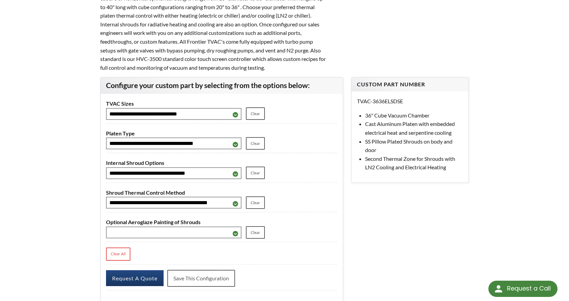  What do you see at coordinates (221, 222) in the screenshot?
I see `label: Optional Aeroglaze Painting of Shrouds` at bounding box center [221, 222].